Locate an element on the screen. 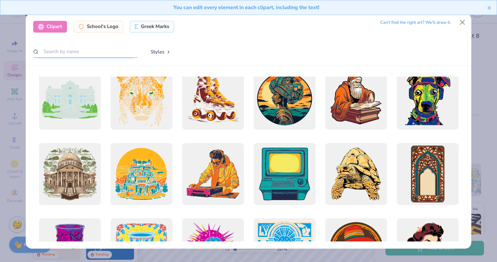 This screenshot has width=497, height=262. div: Clipart is located at coordinates (50, 27).